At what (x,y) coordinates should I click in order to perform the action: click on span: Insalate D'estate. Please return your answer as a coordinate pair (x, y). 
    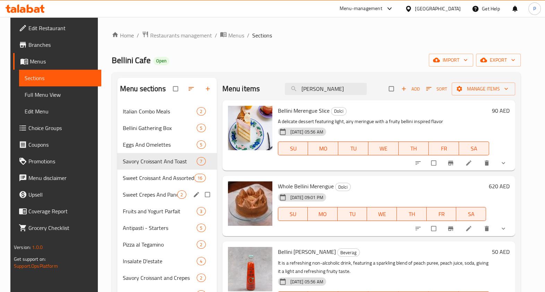
    Looking at the image, I should click on (160, 261).